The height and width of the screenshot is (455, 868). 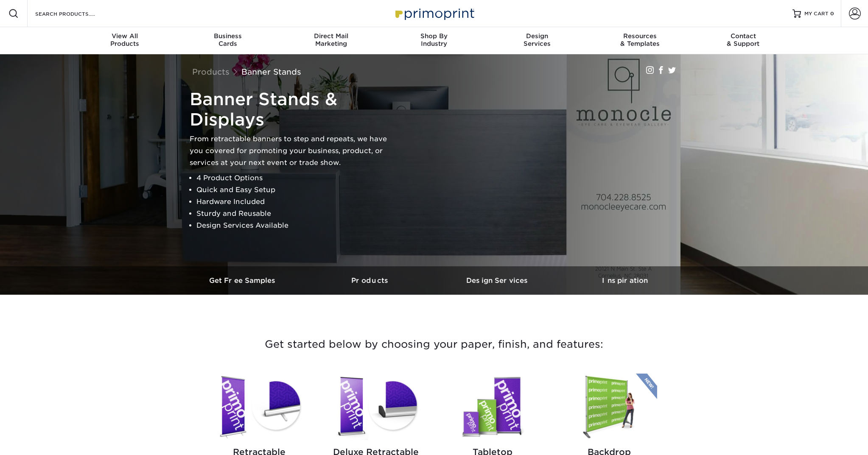 I want to click on li: Quick and Easy Setup, so click(x=299, y=190).